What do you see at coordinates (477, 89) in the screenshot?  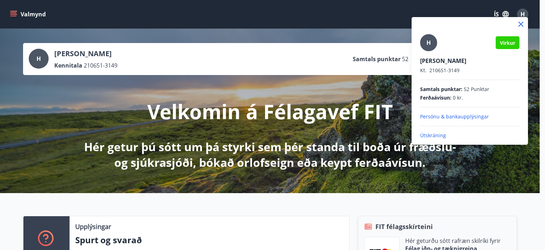 I see `span: 52 Punktar` at bounding box center [477, 89].